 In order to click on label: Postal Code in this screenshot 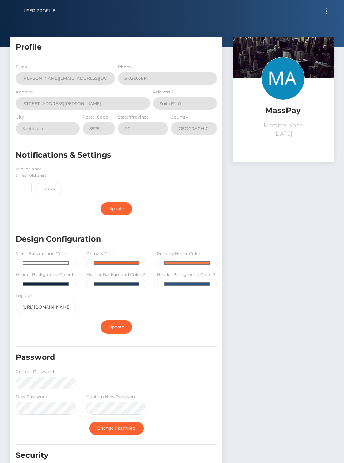, I will do `click(95, 117)`.